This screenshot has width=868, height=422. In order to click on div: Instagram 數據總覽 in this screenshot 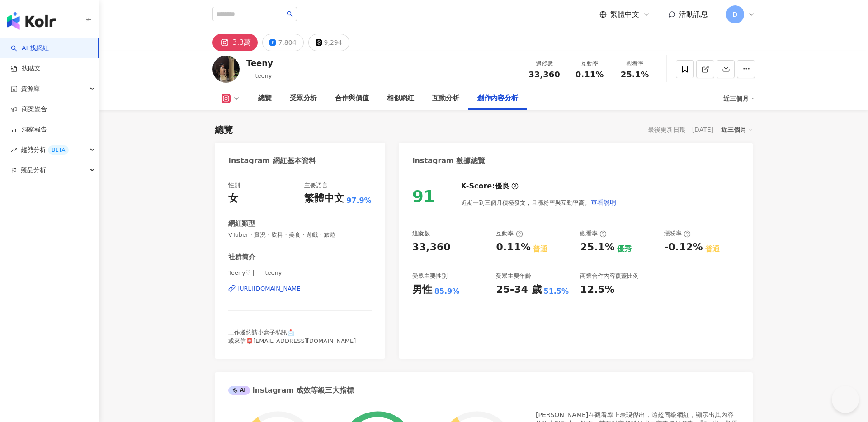, I will do `click(449, 161)`.